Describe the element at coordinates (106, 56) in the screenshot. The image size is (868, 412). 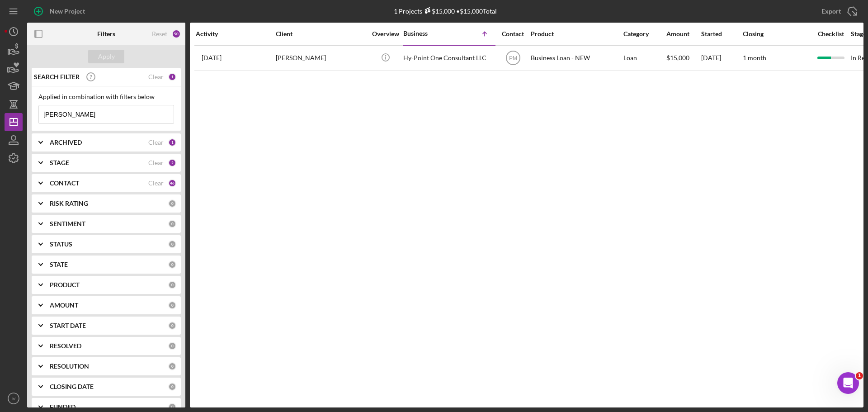
I see `button: Apply` at that location.